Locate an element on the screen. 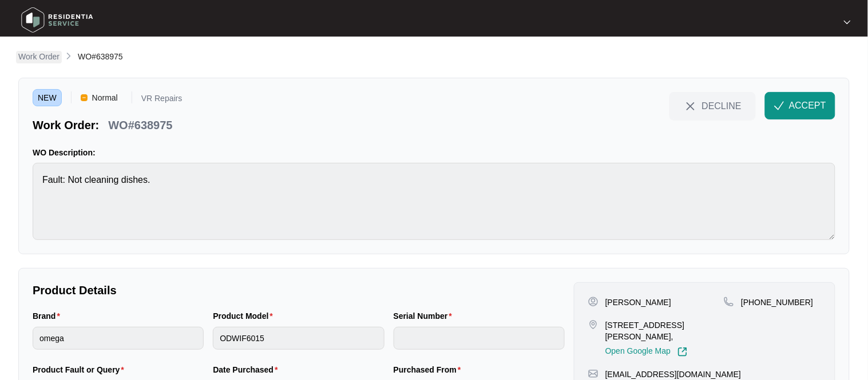 The height and width of the screenshot is (380, 868). img: close-Icon is located at coordinates (690, 106).